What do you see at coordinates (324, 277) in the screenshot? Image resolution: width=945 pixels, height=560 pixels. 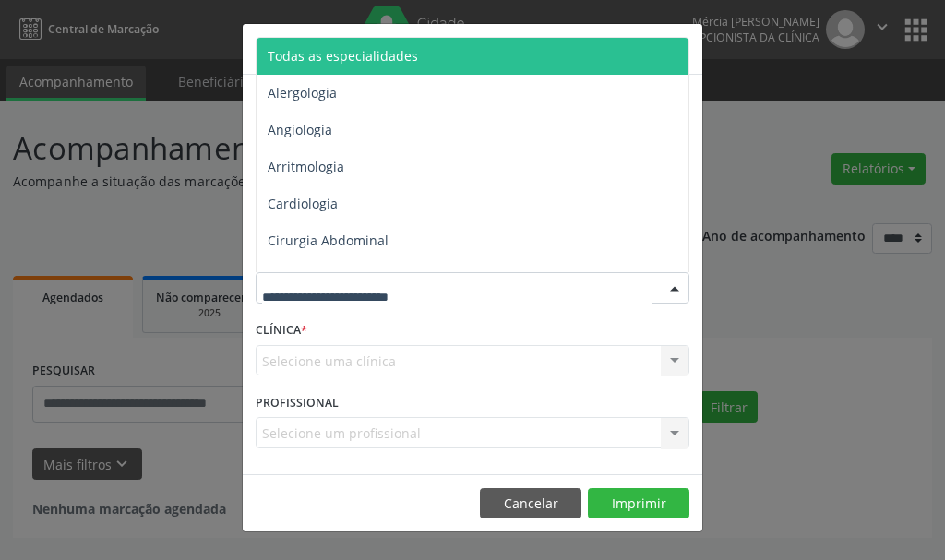 I see `span: Cirurgia Bariatrica` at bounding box center [324, 277].